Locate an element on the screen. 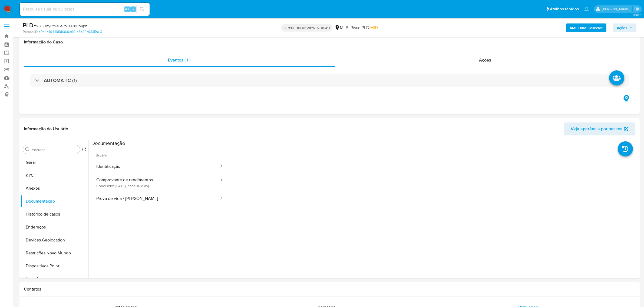  button: Ações is located at coordinates (624, 28).